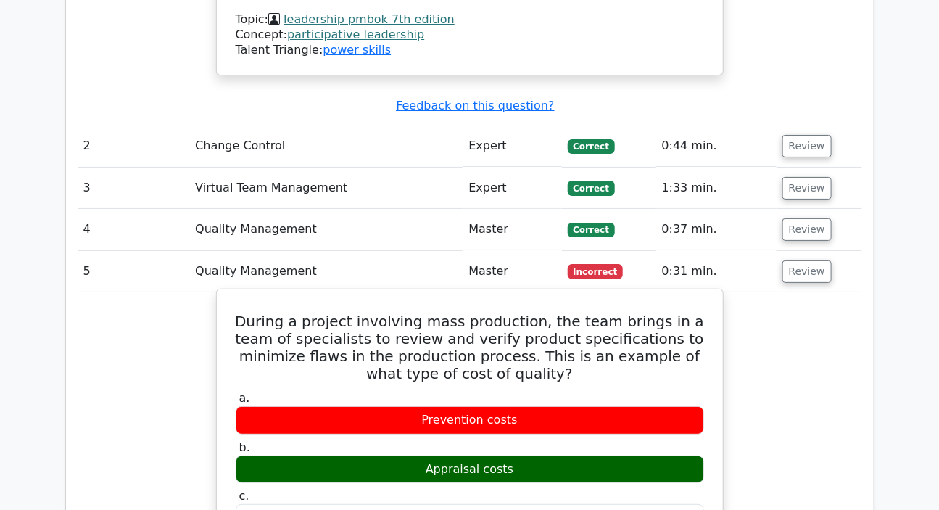  What do you see at coordinates (133, 188) in the screenshot?
I see `td: 3` at bounding box center [133, 188].